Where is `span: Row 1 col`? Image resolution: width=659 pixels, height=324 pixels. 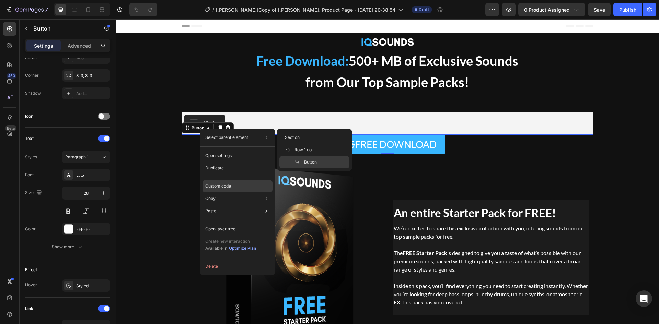
span: Row 1 col is located at coordinates (303, 150).